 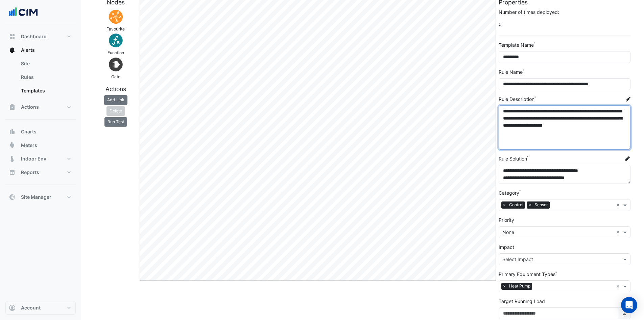 What do you see at coordinates (116, 52) in the screenshot?
I see `small: Function` at bounding box center [116, 52].